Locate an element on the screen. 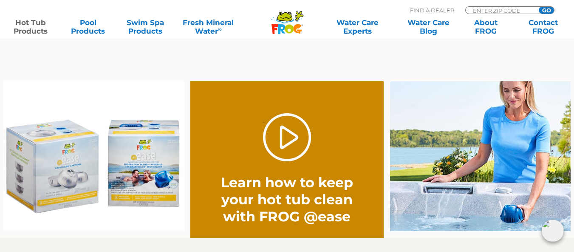 Image resolution: width=574 pixels, height=252 pixels. a: ContactFROG is located at coordinates (543, 27).